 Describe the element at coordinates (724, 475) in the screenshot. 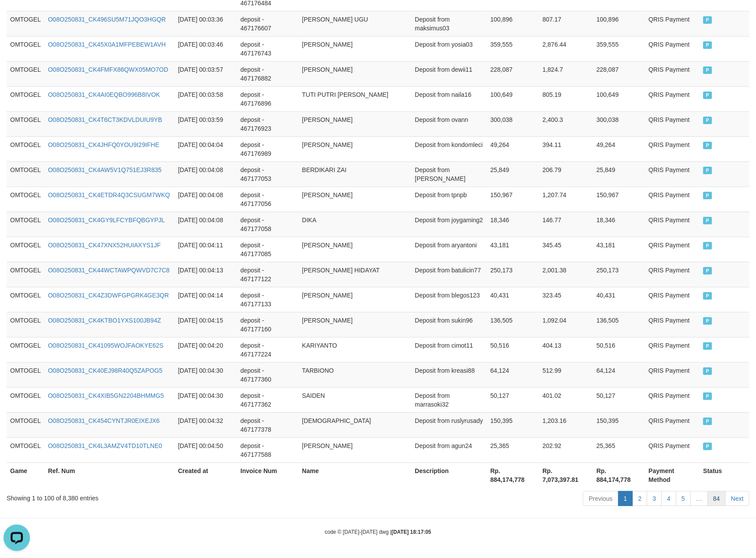

I see `th: Status` at that location.